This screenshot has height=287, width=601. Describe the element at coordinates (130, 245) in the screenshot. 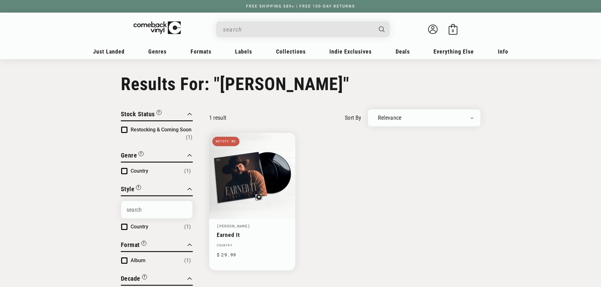

I see `span: Format` at that location.